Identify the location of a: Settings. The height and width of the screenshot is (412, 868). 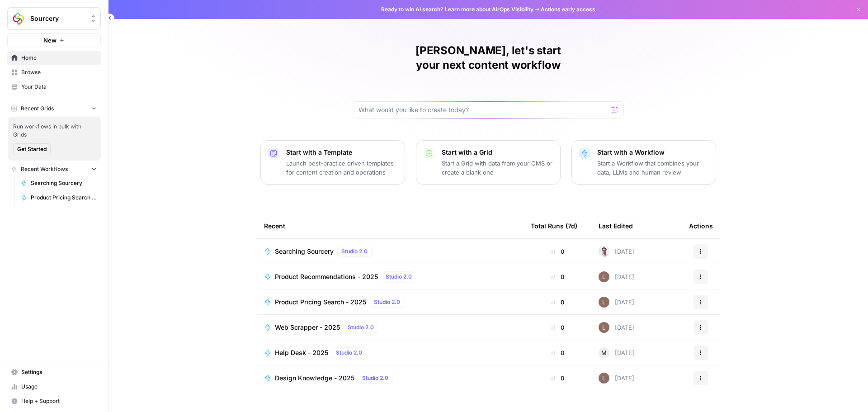
(54, 373).